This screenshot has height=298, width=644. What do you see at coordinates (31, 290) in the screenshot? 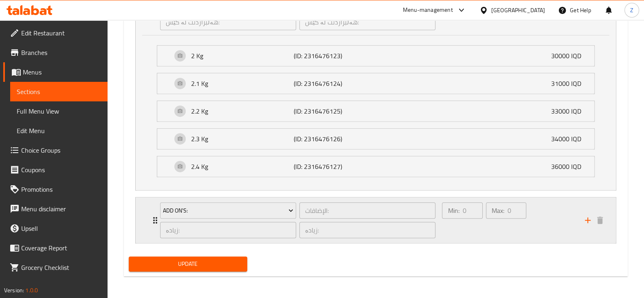
I see `span: 1.0.0` at bounding box center [31, 290].